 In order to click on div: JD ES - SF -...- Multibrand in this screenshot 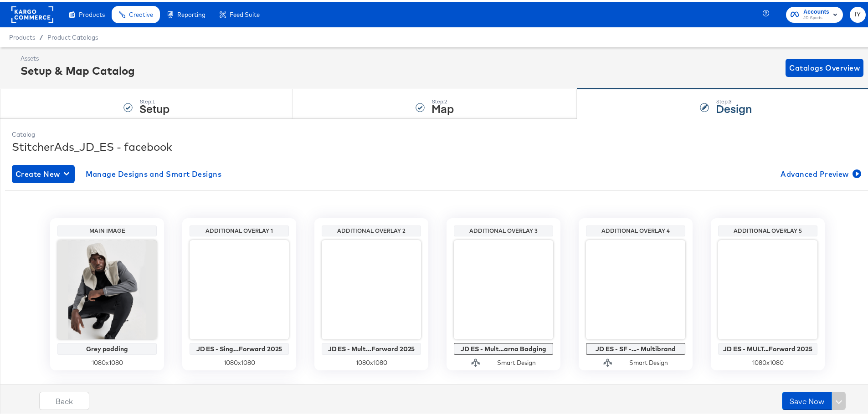, I will do `click(635, 347)`.